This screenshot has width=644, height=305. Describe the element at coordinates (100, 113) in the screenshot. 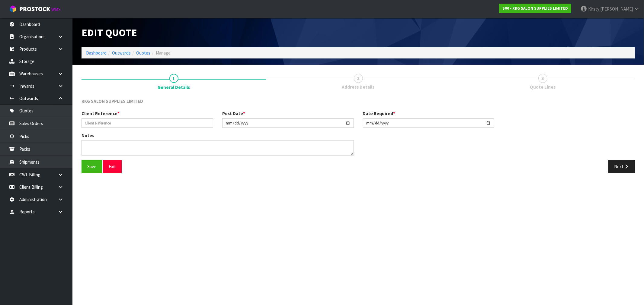

I see `label: Client Reference` at that location.